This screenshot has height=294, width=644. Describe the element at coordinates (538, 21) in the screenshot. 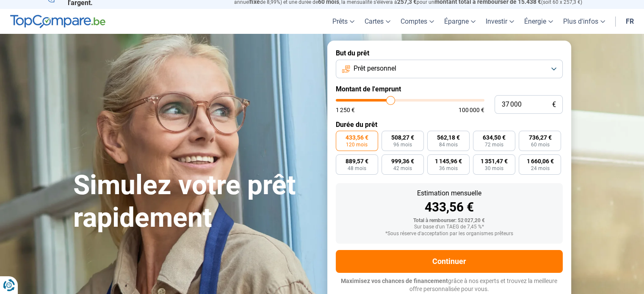

I see `a: Énergie` at that location.